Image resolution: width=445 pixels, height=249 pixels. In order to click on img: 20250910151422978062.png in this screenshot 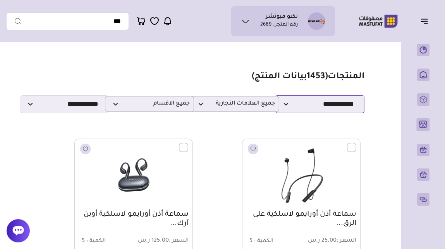, I will do `click(134, 175)`.